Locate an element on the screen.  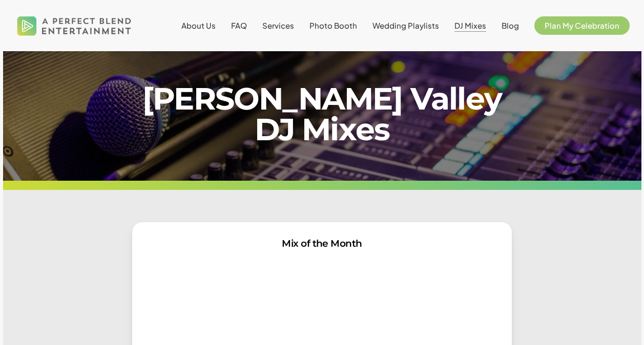
span: Wedding Playlists is located at coordinates (406, 25).